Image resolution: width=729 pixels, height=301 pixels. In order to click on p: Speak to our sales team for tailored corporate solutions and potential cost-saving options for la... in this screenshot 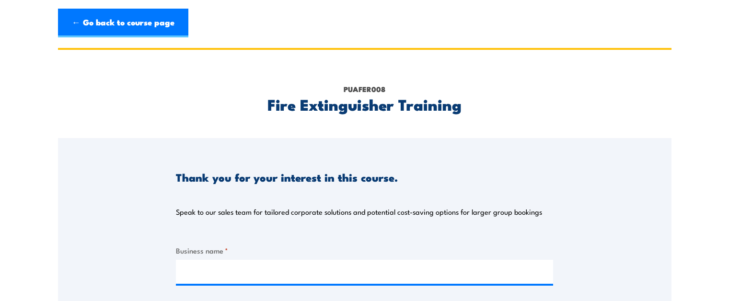, I will do `click(359, 212)`.